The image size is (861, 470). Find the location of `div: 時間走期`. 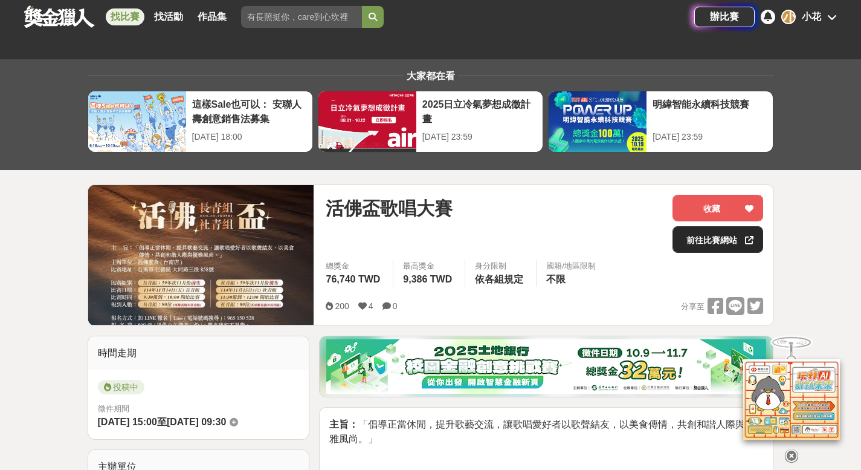

div: 時間走期 is located at coordinates (199, 353).